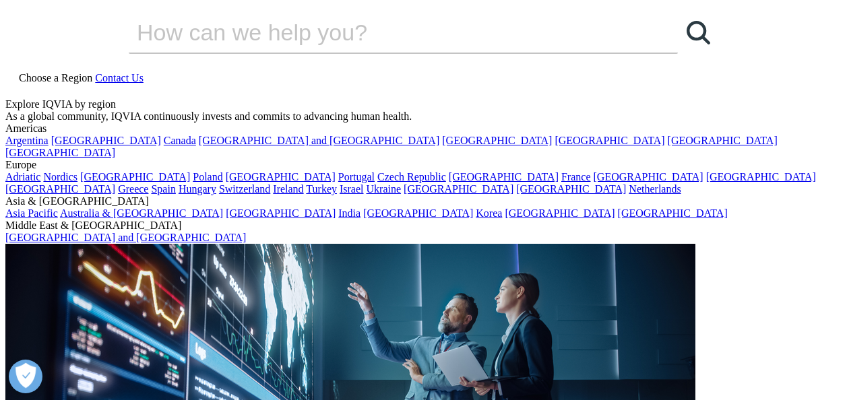 The image size is (847, 400). I want to click on a: Adriatic, so click(23, 177).